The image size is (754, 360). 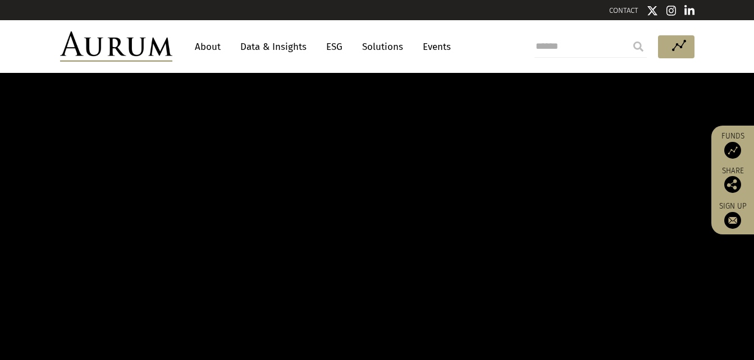 I want to click on img: Aurum, so click(x=116, y=47).